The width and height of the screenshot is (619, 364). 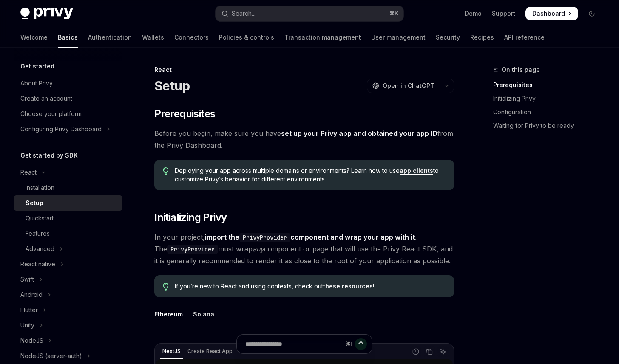 What do you see at coordinates (47, 14) in the screenshot?
I see `img: dark logo` at bounding box center [47, 14].